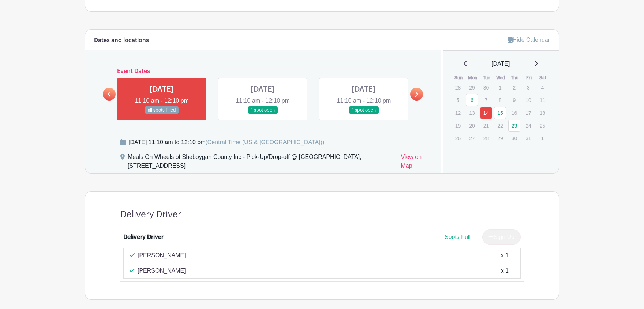 This screenshot has width=644, height=309. Describe the element at coordinates (500, 100) in the screenshot. I see `p: 8` at that location.